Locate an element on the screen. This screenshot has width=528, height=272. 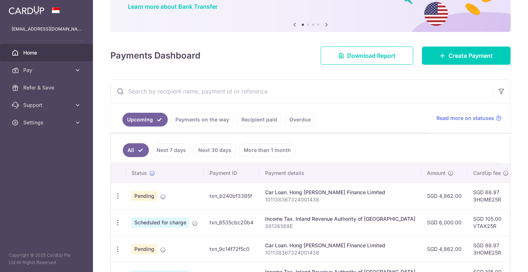
span: Pay is located at coordinates (47, 70).